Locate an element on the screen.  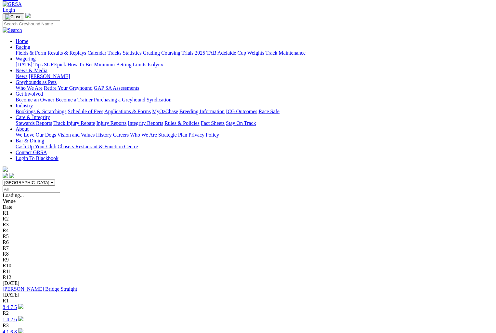
a: Industry is located at coordinates (24, 105).